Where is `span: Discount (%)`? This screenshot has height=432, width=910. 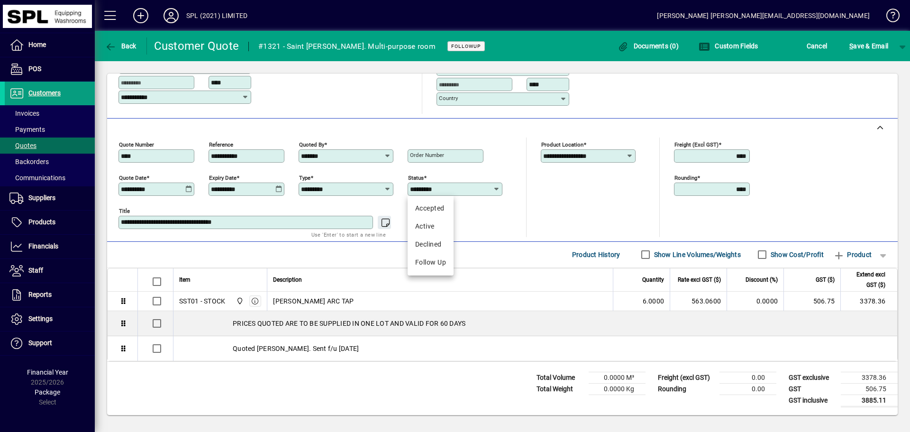 span: Discount (%) is located at coordinates (762, 280).